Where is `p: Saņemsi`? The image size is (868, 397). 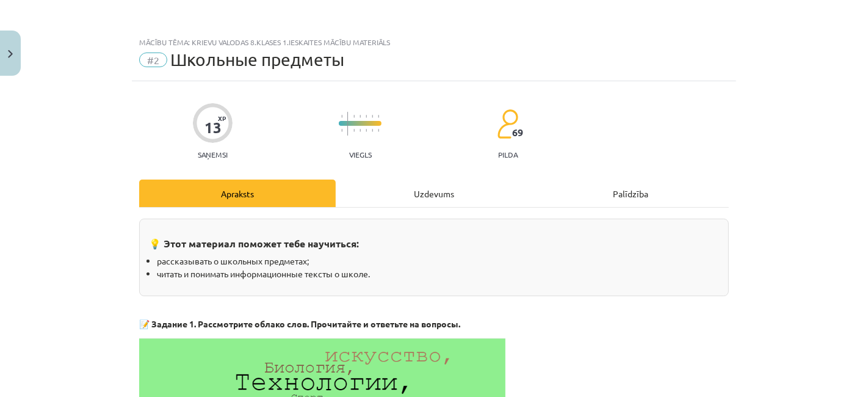
p: Saņemsi is located at coordinates (212, 155).